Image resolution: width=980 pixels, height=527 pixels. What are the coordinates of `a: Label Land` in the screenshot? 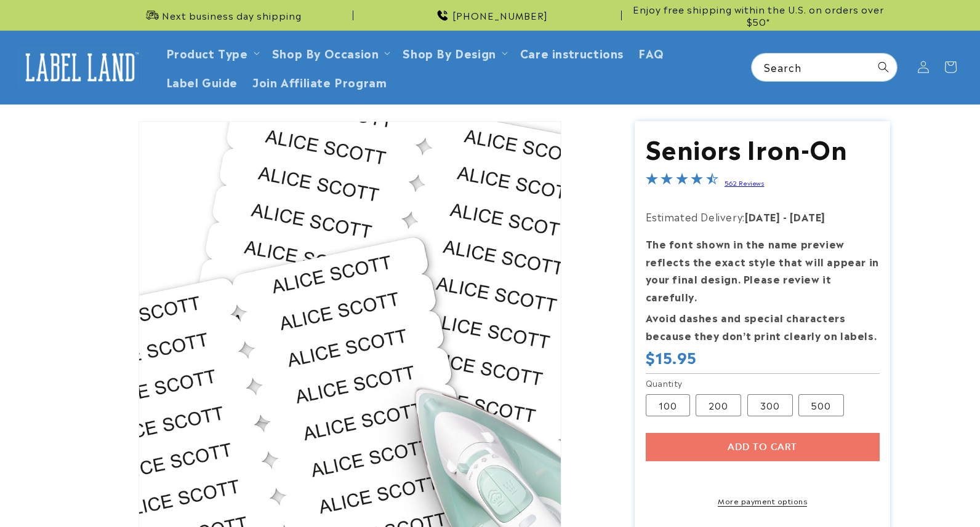 It's located at (80, 67).